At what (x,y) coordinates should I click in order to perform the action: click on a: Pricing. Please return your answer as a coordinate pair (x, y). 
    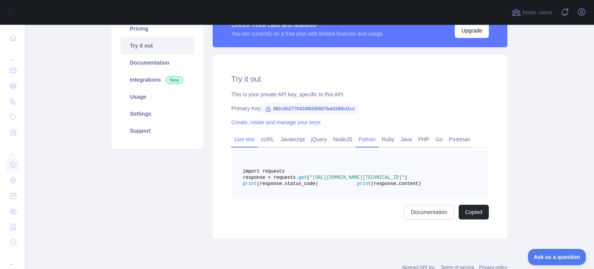
    Looking at the image, I should click on (157, 29).